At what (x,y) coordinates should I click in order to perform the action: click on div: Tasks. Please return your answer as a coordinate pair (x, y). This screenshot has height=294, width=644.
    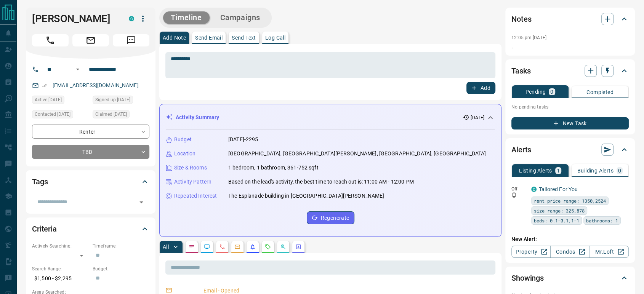
    Looking at the image, I should click on (570, 71).